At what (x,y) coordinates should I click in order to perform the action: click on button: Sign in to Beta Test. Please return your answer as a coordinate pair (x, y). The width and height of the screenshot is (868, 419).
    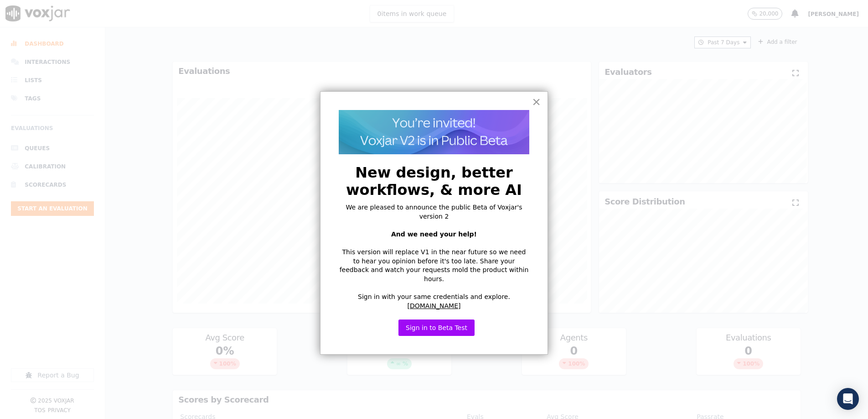
    Looking at the image, I should click on (436, 327).